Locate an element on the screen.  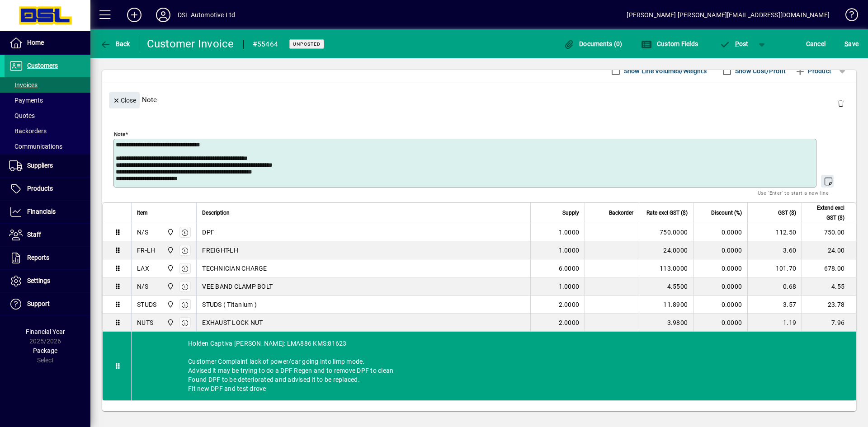
a: Reports is located at coordinates (48, 258).